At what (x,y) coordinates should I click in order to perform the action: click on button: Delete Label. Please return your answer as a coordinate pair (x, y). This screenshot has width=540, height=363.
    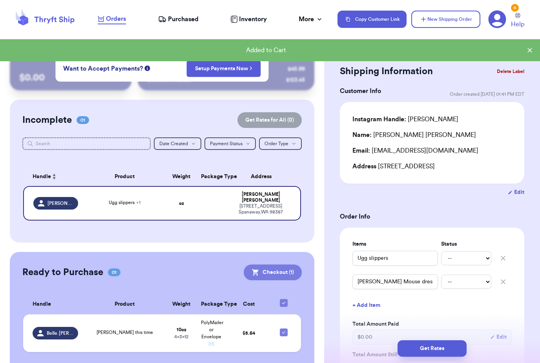
    Looking at the image, I should click on (511, 71).